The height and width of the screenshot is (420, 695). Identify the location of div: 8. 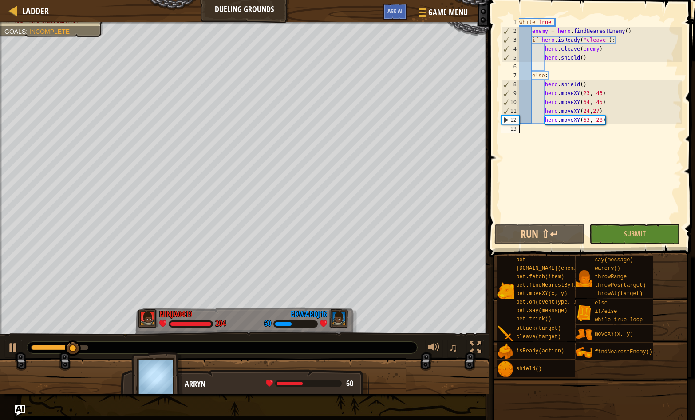
(511, 84).